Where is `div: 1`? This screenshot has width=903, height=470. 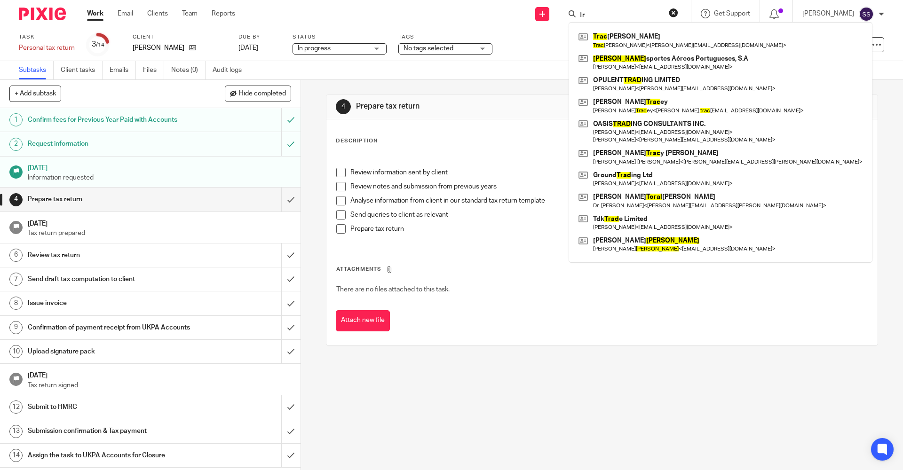 div: 1 is located at coordinates (16, 120).